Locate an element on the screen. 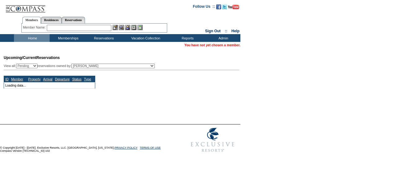 Image resolution: width=397 pixels, height=171 pixels. img: b_calculator.gif is located at coordinates (140, 27).